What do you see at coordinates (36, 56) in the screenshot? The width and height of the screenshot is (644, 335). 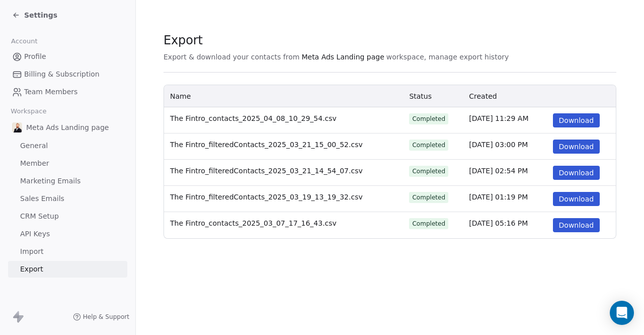 I see `span: Profile` at bounding box center [36, 56].